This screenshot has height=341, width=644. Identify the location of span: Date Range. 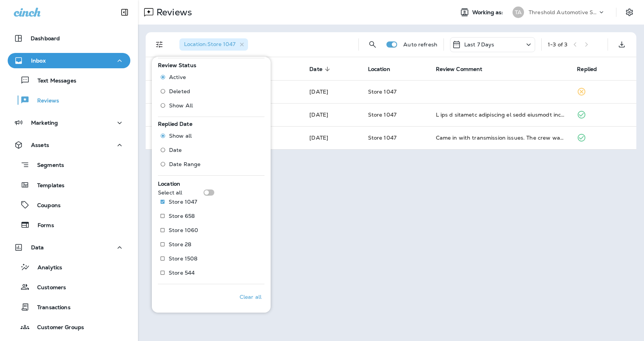
(184, 164).